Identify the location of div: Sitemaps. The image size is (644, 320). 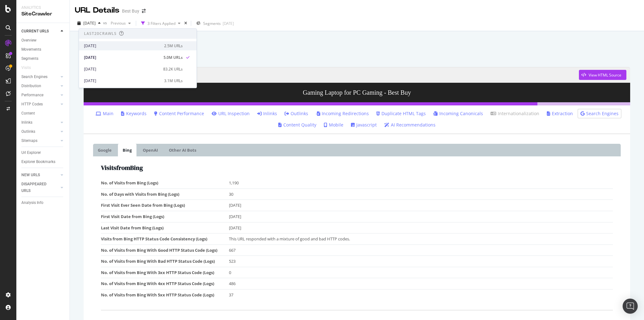
(29, 141).